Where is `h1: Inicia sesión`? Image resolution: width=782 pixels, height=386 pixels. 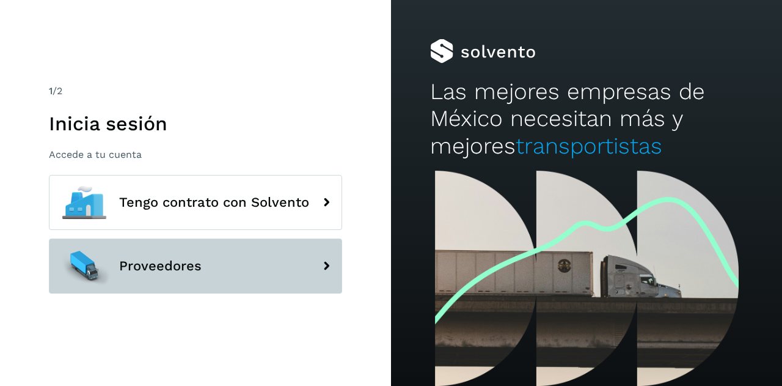 h1: Inicia sesión is located at coordinates (196, 123).